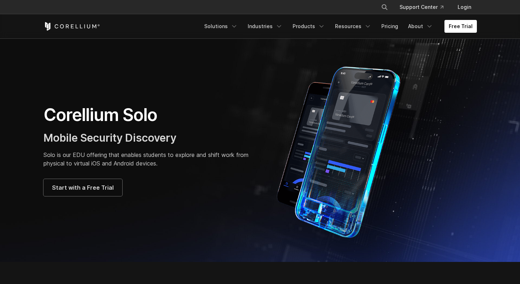 The height and width of the screenshot is (284, 520). Describe the element at coordinates (353, 26) in the screenshot. I see `a: Resources` at that location.